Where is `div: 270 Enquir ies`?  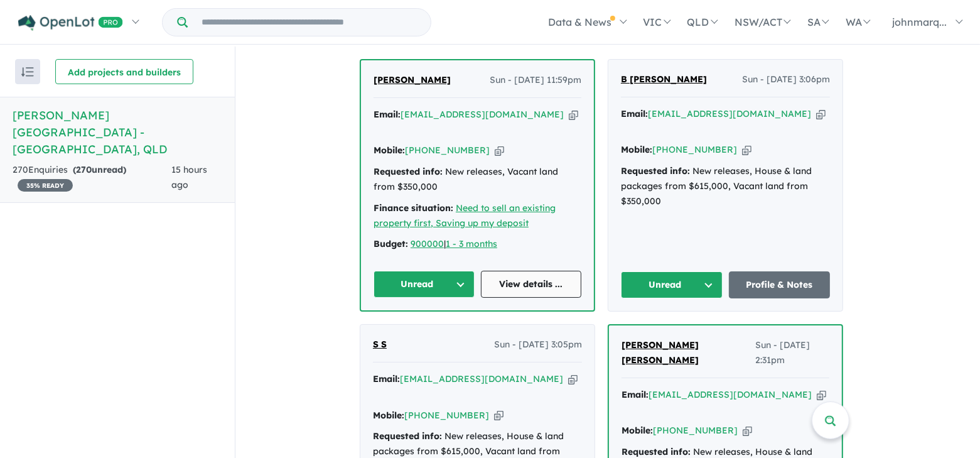 div: 270 Enquir ies is located at coordinates (92, 177).